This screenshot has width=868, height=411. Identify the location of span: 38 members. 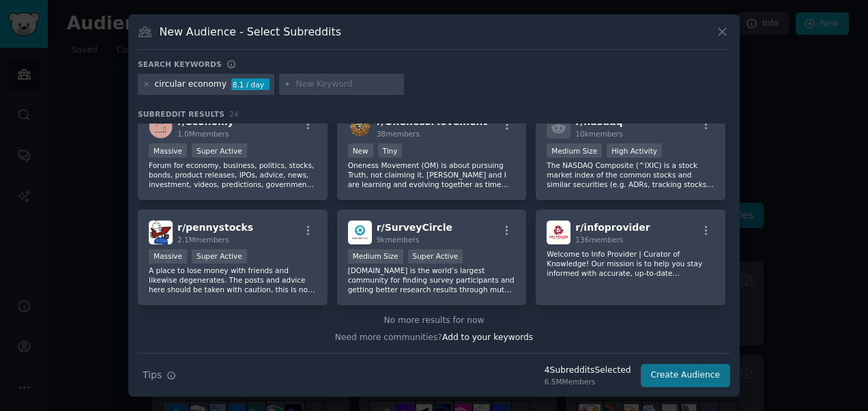
(398, 134).